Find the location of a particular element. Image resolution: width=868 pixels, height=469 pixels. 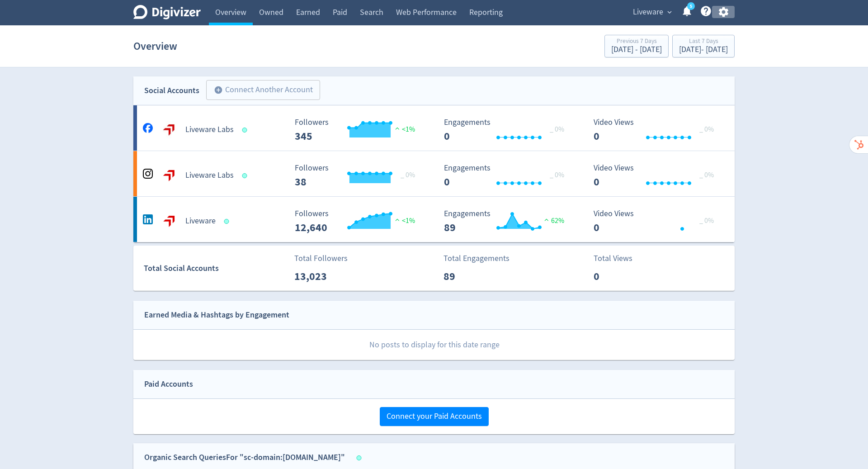

span: Data last synced: 14 Oct 2025, 9:02am (AEDT) is located at coordinates (360, 457).